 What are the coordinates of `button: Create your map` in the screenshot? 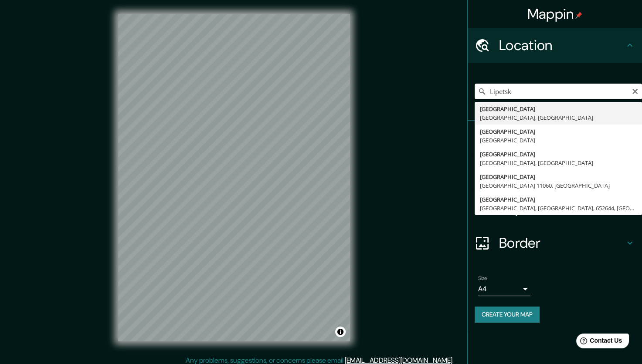 It's located at (507, 315).